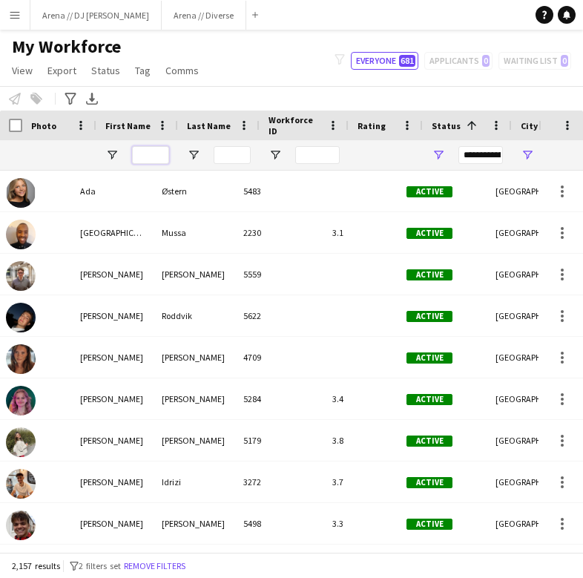  I want to click on img: Adrian Kvalheim, so click(21, 276).